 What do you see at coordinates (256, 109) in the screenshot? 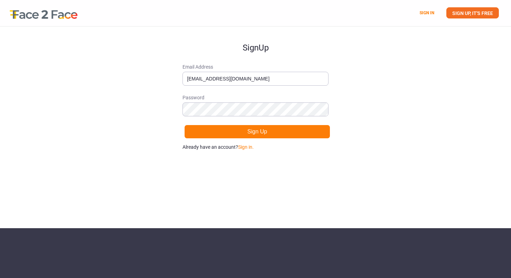
I see `input: Password` at bounding box center [256, 109].